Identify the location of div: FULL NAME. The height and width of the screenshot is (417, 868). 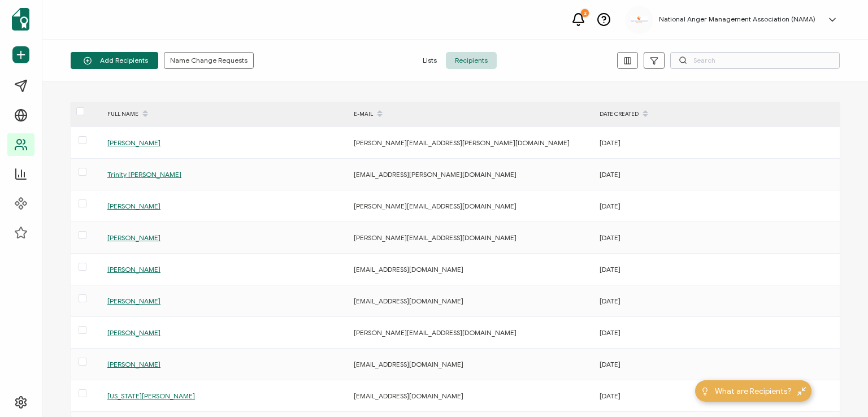
(225, 114).